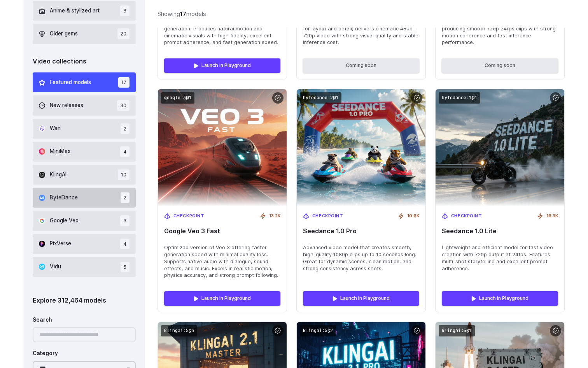 The width and height of the screenshot is (588, 368). I want to click on button: MiniMax 4, so click(84, 152).